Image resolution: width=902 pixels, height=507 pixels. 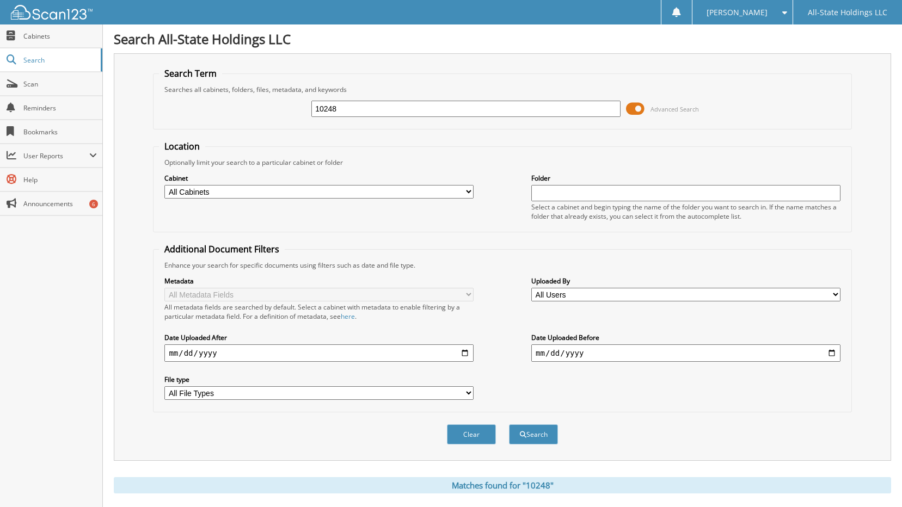 What do you see at coordinates (471, 434) in the screenshot?
I see `button: Clear` at bounding box center [471, 434].